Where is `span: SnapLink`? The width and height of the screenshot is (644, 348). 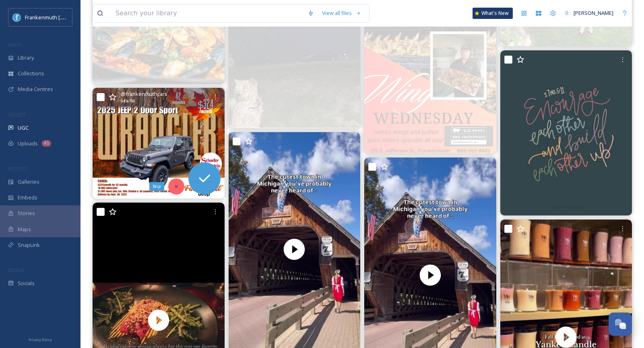
span: SnapLink is located at coordinates (29, 245).